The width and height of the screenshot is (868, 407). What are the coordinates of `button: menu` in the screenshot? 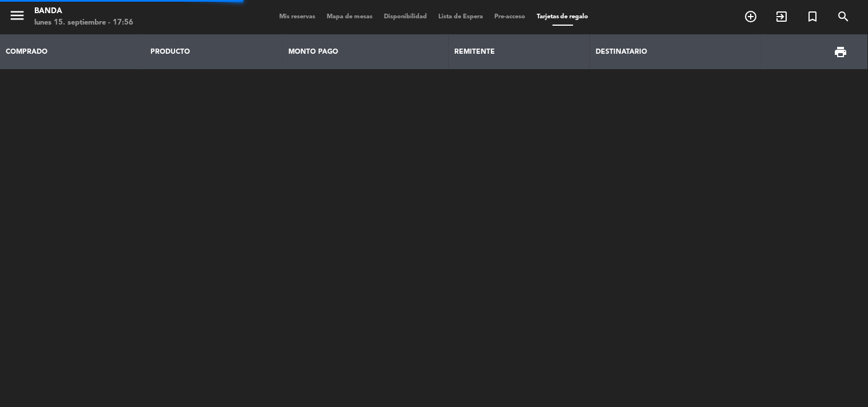 It's located at (17, 17).